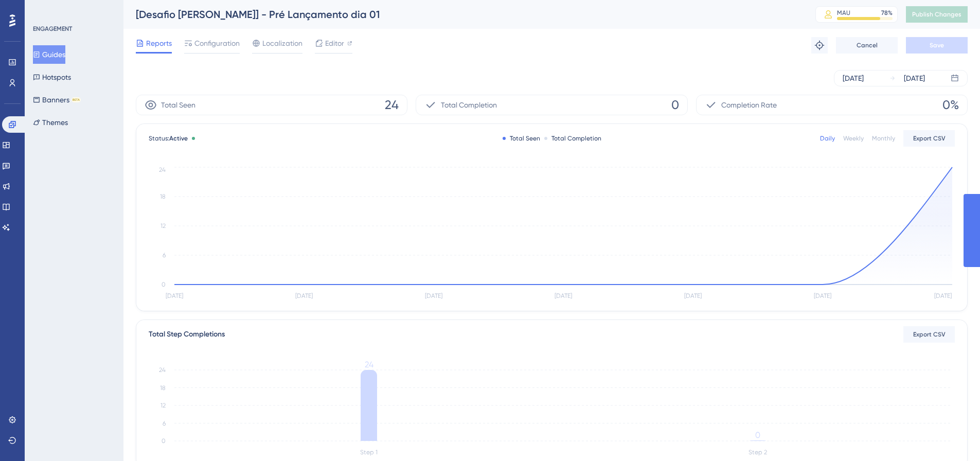 The image size is (980, 461). What do you see at coordinates (937, 46) in the screenshot?
I see `span: Save` at bounding box center [937, 46].